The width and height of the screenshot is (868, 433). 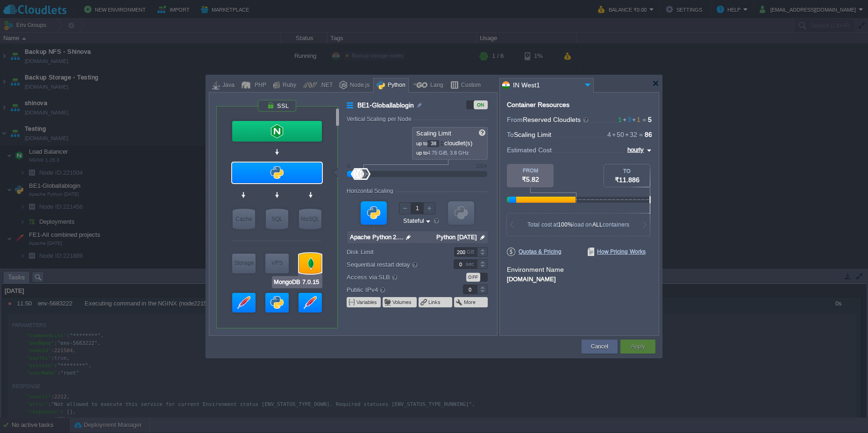 What do you see at coordinates (394, 265) in the screenshot?
I see `label: Sequential restart delay` at bounding box center [394, 265].